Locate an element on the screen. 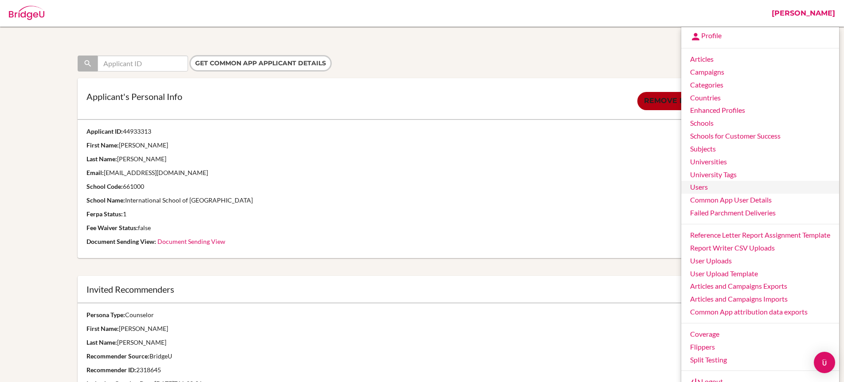 Image resolution: width=844 pixels, height=382 pixels. a: Failed Parchment Deliveries is located at coordinates (760, 213).